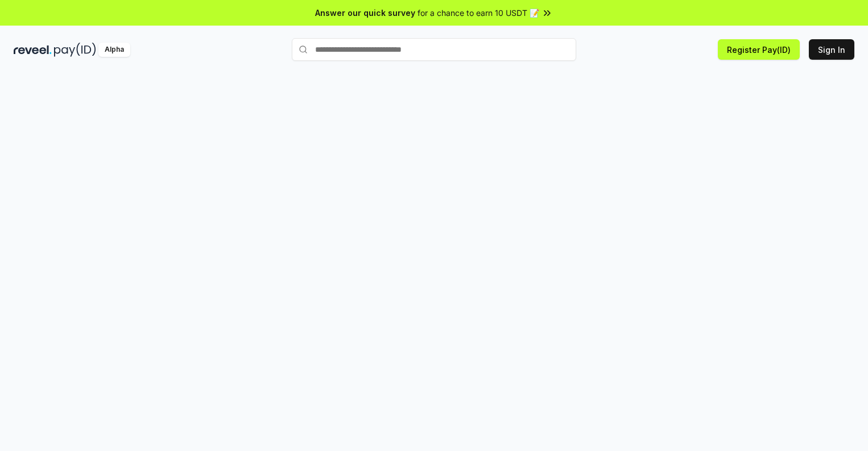 This screenshot has height=451, width=868. Describe the element at coordinates (478, 13) in the screenshot. I see `span: for a chance to earn 10 USDT 📝` at that location.